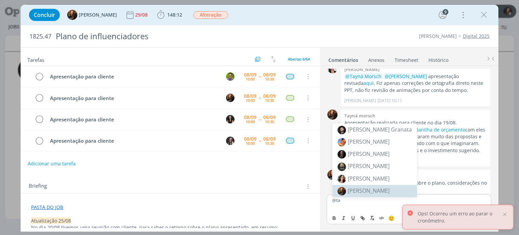 The width and height of the screenshot is (519, 235). What do you see at coordinates (377, 60) in the screenshot?
I see `div: Anexos` at bounding box center [377, 60].